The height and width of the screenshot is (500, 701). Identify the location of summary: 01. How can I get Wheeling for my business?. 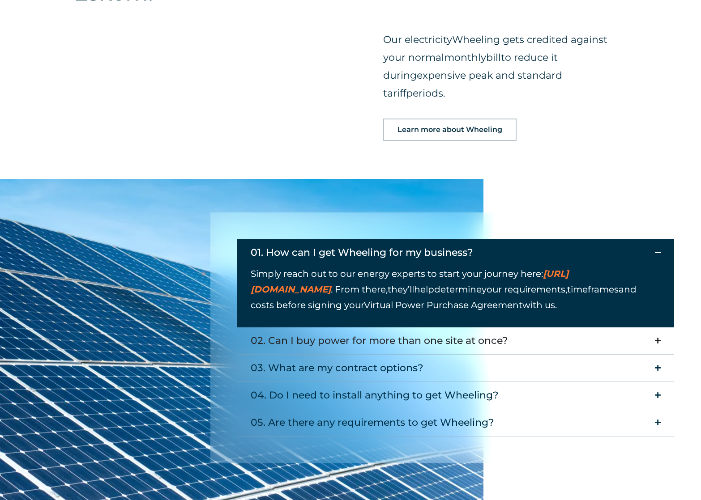
(455, 253).